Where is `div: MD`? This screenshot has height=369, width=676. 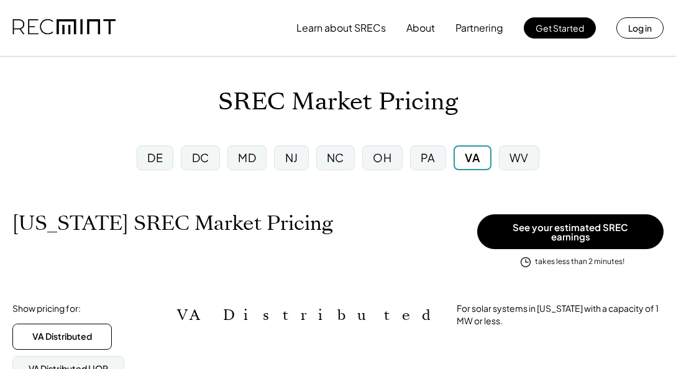 div: MD is located at coordinates (247, 157).